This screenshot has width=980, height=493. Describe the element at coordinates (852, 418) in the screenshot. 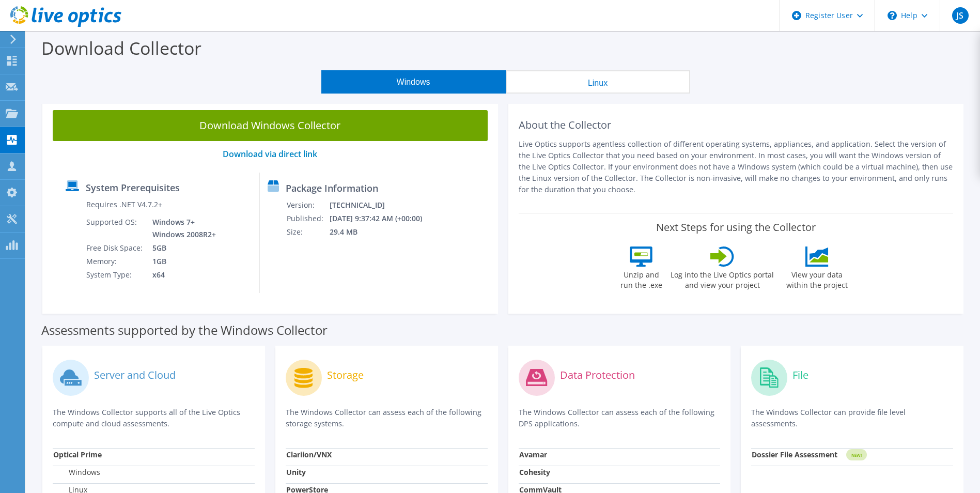

I see `p: The Windows Collector can provide file level assessments.` at that location.